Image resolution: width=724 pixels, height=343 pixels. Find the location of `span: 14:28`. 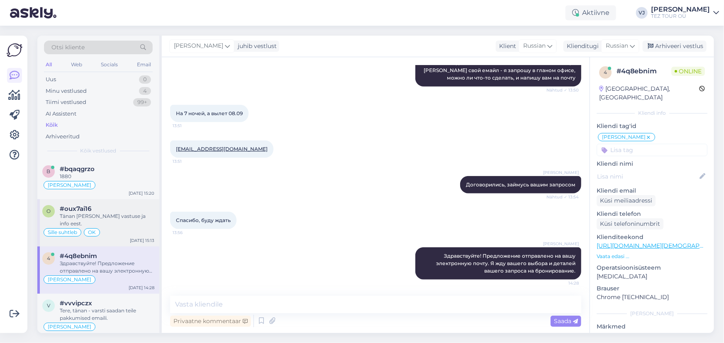

span: 14:28 is located at coordinates (563, 283).